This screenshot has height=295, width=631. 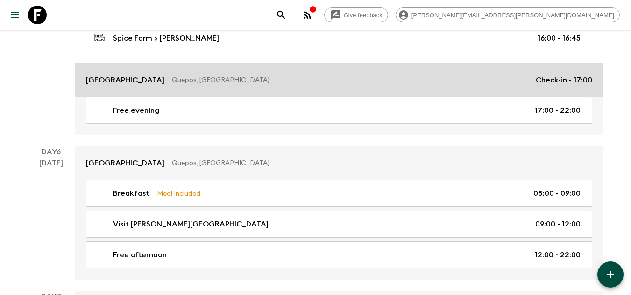 What do you see at coordinates (51, 152) in the screenshot?
I see `p: Day 6` at bounding box center [51, 152].